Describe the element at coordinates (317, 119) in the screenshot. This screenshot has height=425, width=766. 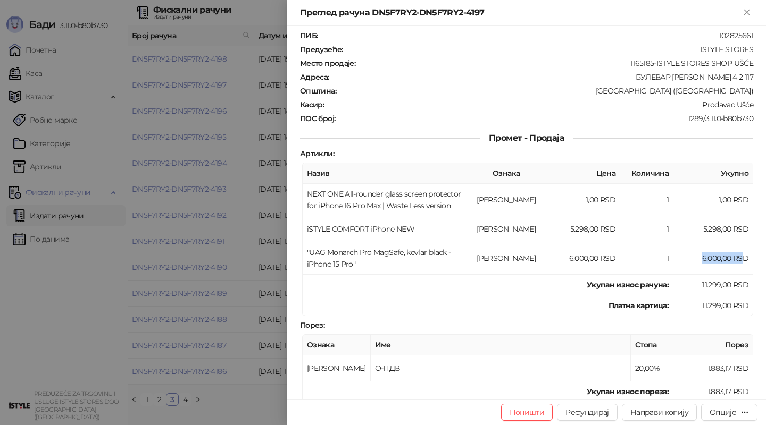
I see `strong: ПОС број :` at that location.